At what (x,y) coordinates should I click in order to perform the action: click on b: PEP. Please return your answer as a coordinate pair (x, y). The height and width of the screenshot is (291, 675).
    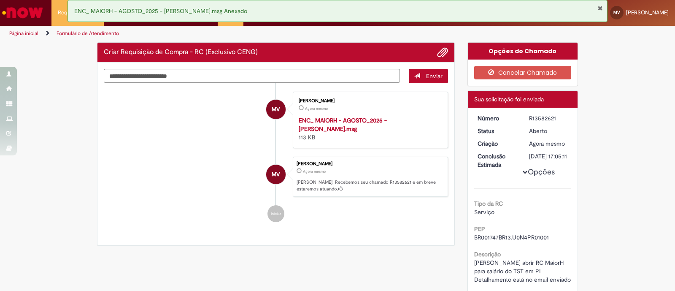
    Looking at the image, I should click on (480, 229).